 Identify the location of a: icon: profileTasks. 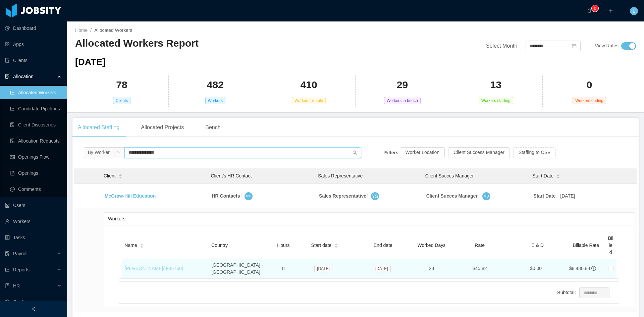
(33, 238).